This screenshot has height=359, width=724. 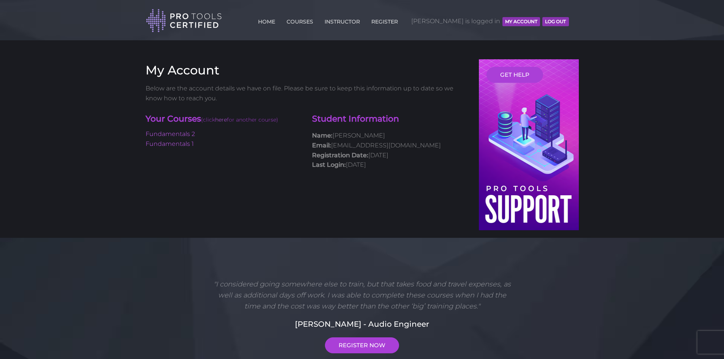 I want to click on a: GET HELP, so click(x=514, y=75).